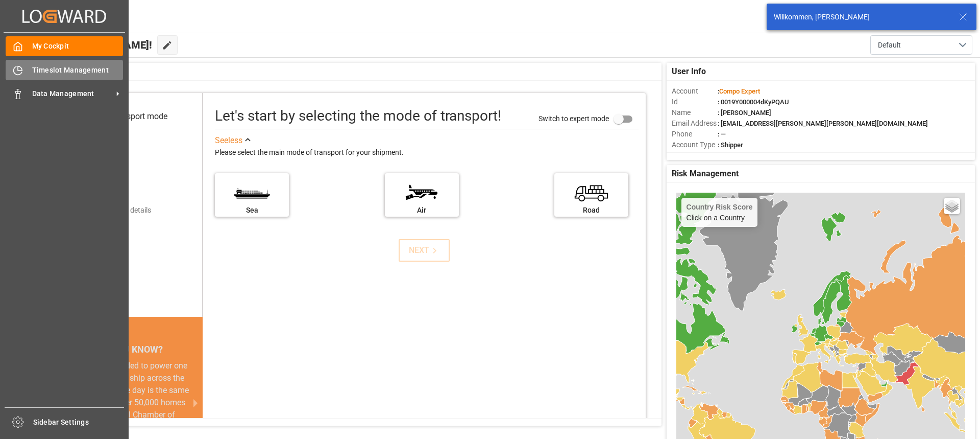 This screenshot has height=439, width=980. What do you see at coordinates (77, 70) in the screenshot?
I see `span: Timeslot Management` at bounding box center [77, 70].